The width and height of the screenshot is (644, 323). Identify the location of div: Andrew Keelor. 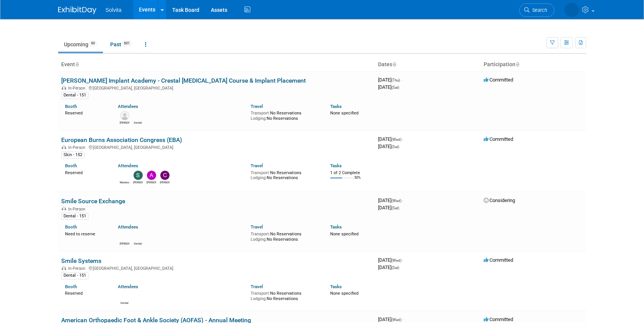
(151, 182).